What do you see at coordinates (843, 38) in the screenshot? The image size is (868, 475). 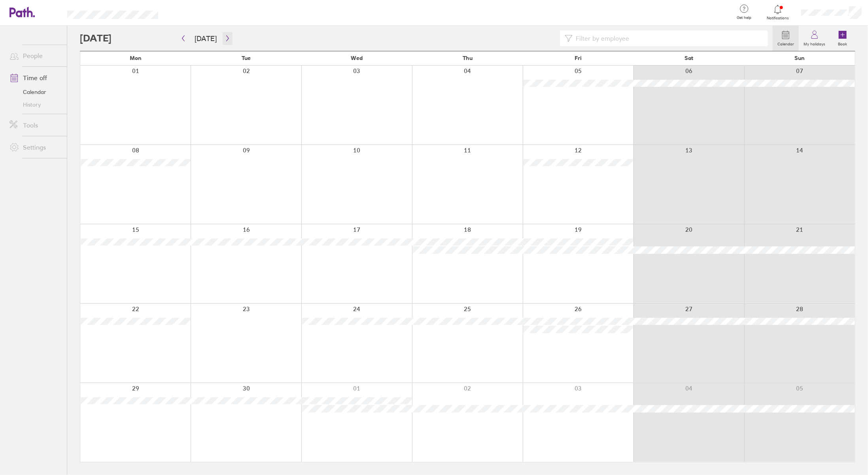 I see `a: Book` at bounding box center [843, 38].